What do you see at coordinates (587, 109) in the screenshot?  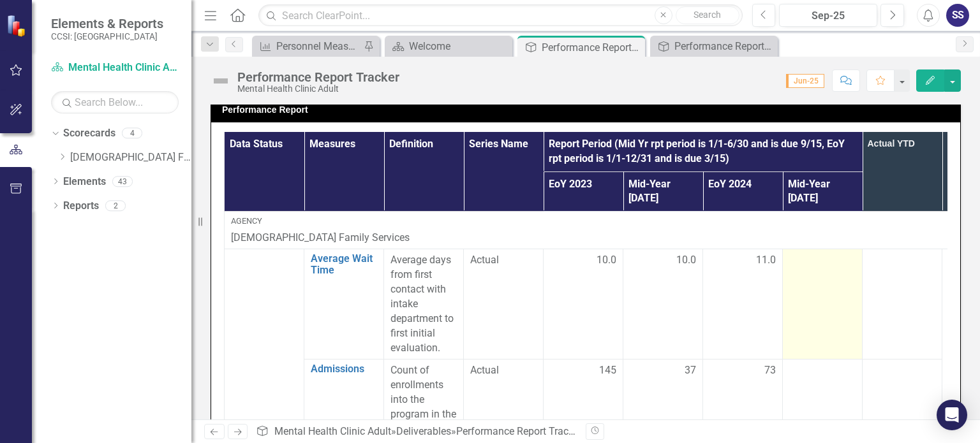 I see `h3: Performance Report` at bounding box center [587, 109].